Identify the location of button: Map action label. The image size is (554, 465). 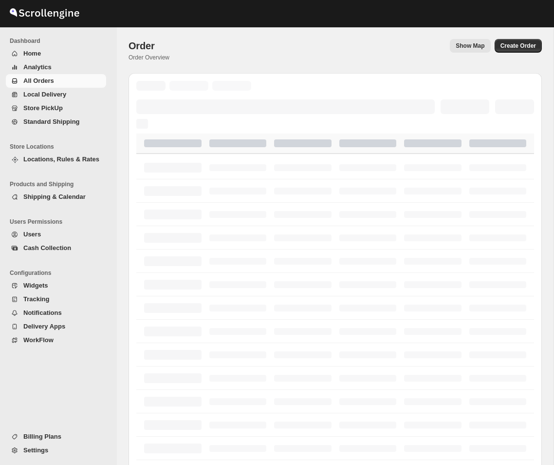
(470, 46).